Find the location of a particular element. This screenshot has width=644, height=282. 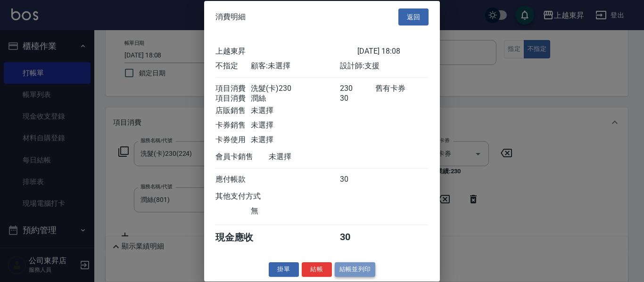

button: 掛單 is located at coordinates (284, 270).